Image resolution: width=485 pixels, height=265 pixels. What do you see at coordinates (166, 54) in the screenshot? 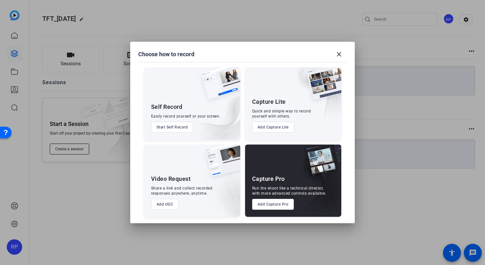
I see `h1: Choose how to record` at bounding box center [166, 54].